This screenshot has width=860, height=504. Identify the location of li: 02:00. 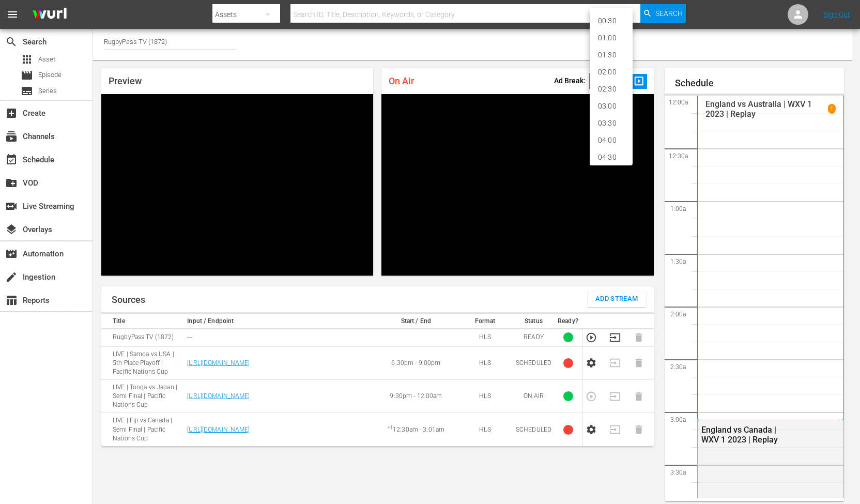
(610, 72).